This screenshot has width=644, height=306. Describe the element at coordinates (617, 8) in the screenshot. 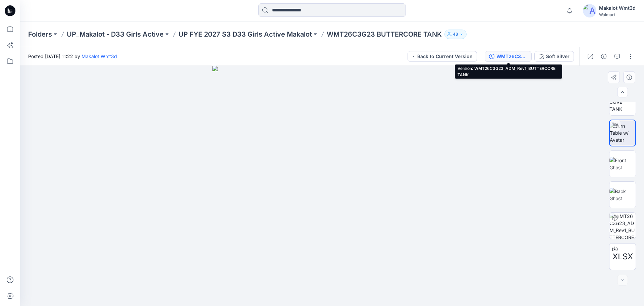

I see `div: Makalot Wmt3d` at that location.